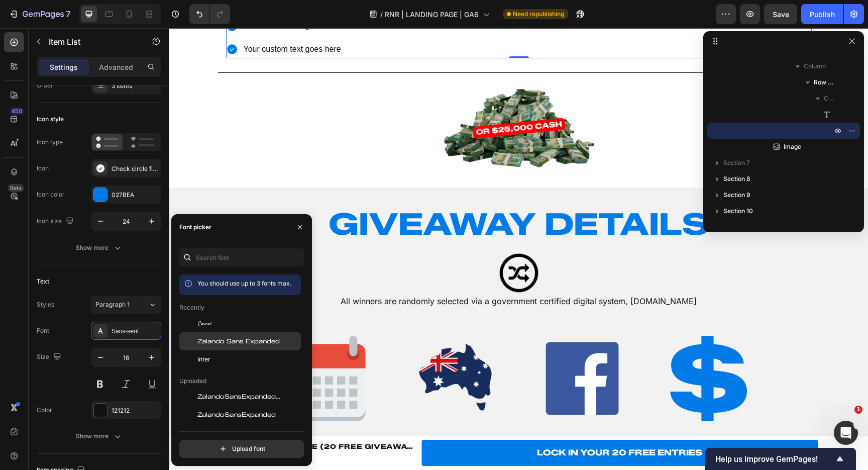 This screenshot has width=868, height=470. I want to click on div: Text, so click(42, 281).